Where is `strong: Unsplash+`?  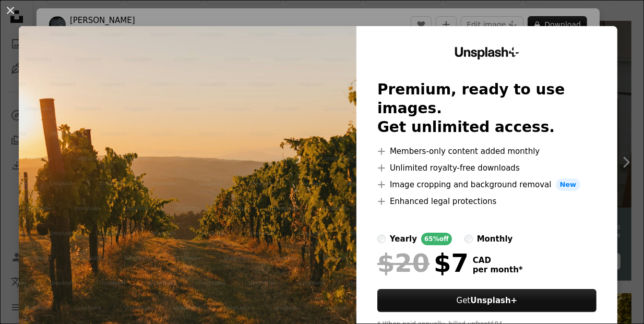 strong: Unsplash+ is located at coordinates (494, 301).